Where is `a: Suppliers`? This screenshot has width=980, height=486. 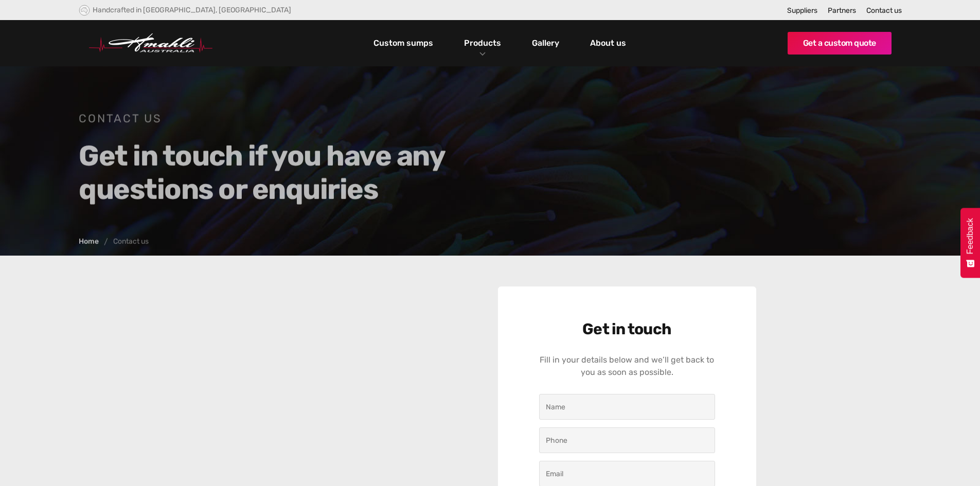 a: Suppliers is located at coordinates (802, 10).